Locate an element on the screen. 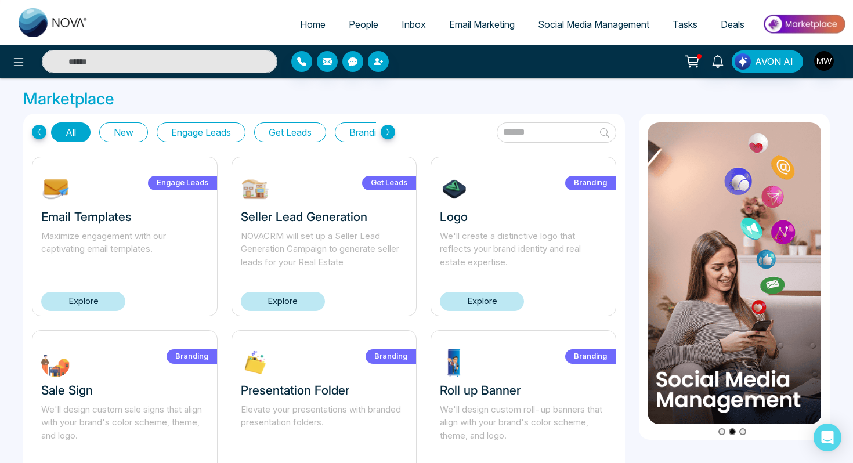  button: AVON AI is located at coordinates (767, 61).